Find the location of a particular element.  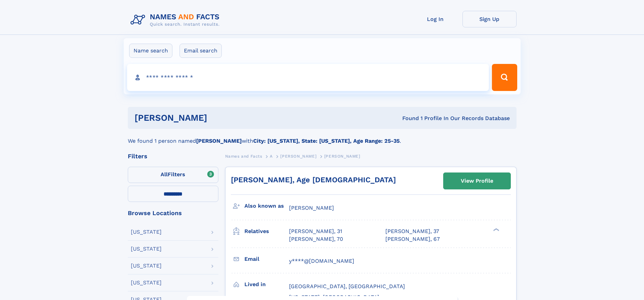

input: search input is located at coordinates (308, 77).